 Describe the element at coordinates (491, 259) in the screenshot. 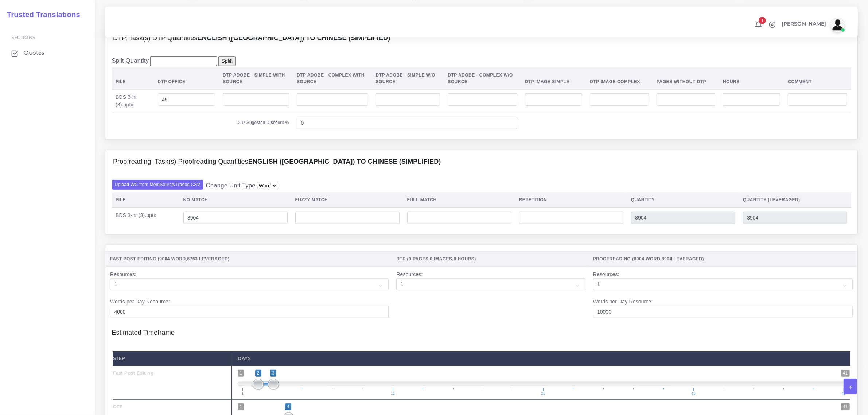

I see `th: DTP ( , , )` at that location.